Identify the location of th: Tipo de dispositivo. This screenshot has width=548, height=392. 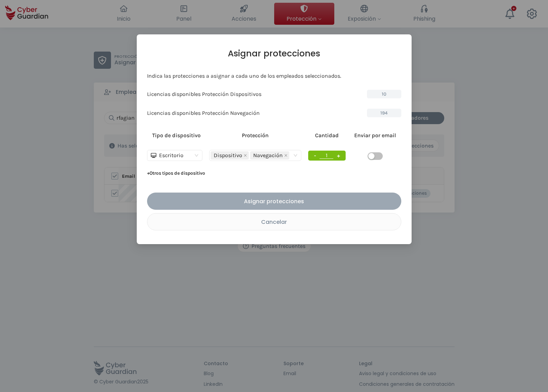
(177, 136).